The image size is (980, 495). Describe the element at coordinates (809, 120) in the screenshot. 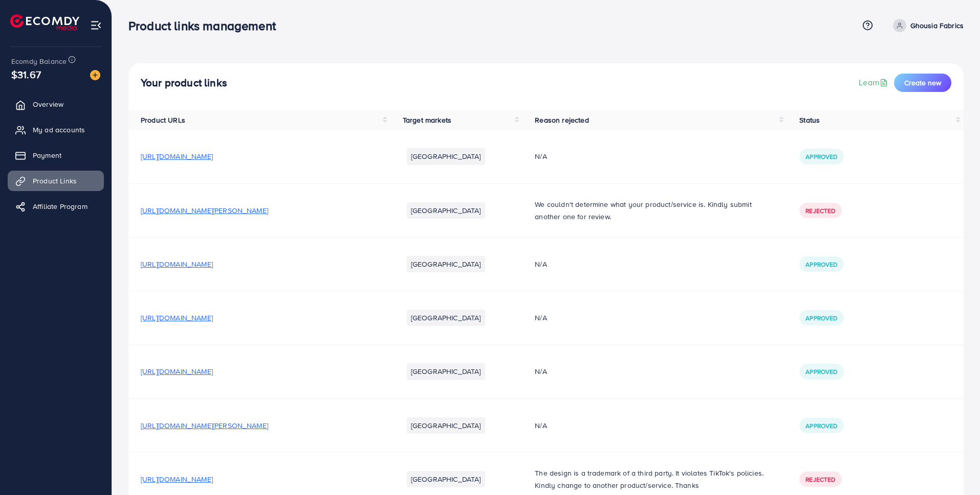

I see `span: Status` at that location.